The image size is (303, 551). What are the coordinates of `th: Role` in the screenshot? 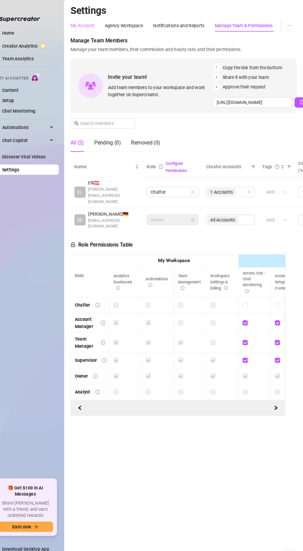 It's located at (99, 264).